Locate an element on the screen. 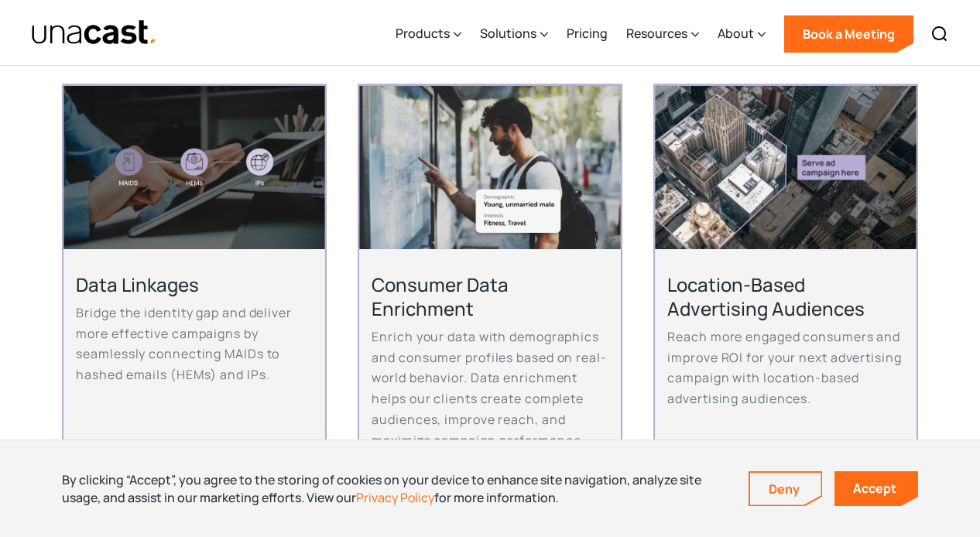 This screenshot has width=980, height=537. h2: Consumer Data Enrichment is located at coordinates (490, 297).